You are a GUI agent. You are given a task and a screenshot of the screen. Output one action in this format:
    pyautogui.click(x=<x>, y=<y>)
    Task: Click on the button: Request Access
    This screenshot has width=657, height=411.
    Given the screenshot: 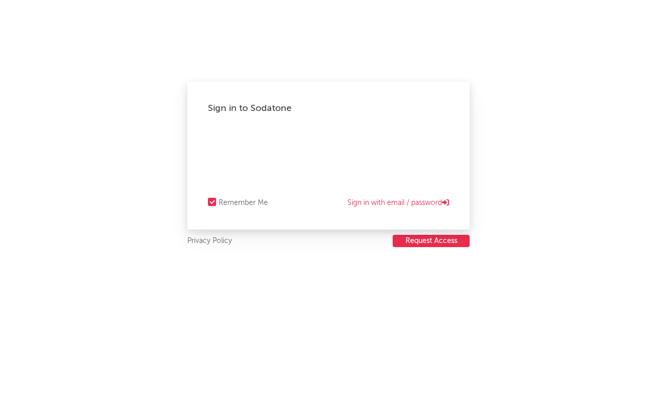 What is the action you would take?
    pyautogui.click(x=431, y=241)
    